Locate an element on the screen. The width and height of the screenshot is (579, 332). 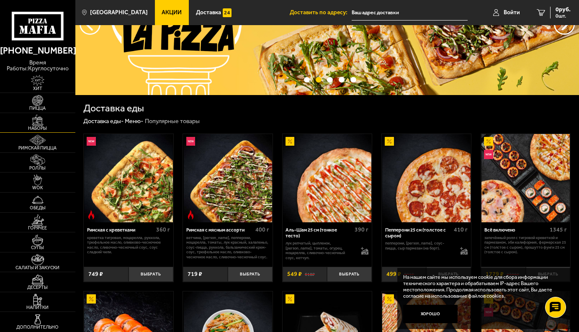
div: Популярные товары is located at coordinates (172, 121).